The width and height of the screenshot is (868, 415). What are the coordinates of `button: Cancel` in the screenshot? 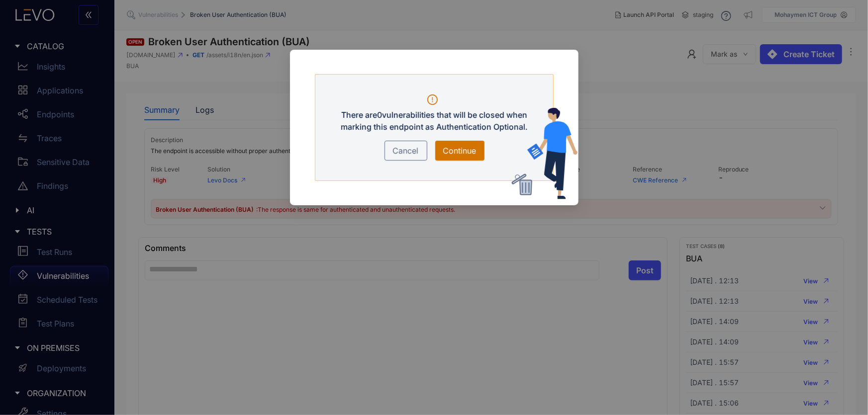 It's located at (406, 151).